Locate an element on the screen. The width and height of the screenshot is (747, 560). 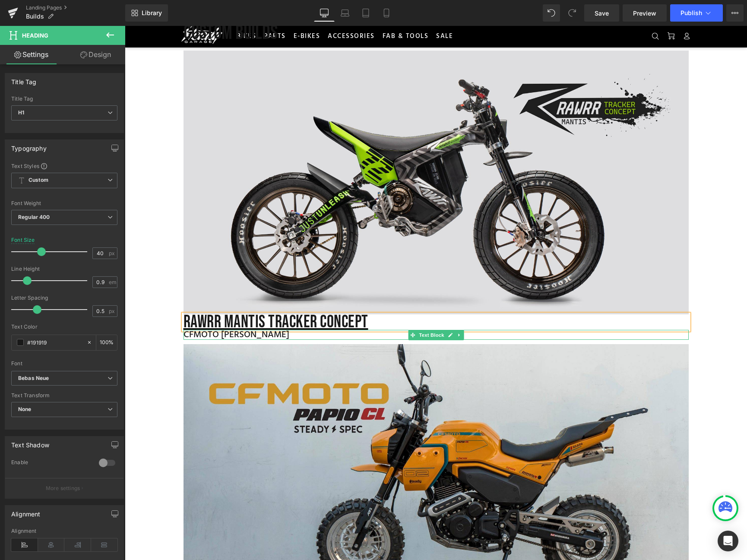
span: Builds is located at coordinates (35, 17).